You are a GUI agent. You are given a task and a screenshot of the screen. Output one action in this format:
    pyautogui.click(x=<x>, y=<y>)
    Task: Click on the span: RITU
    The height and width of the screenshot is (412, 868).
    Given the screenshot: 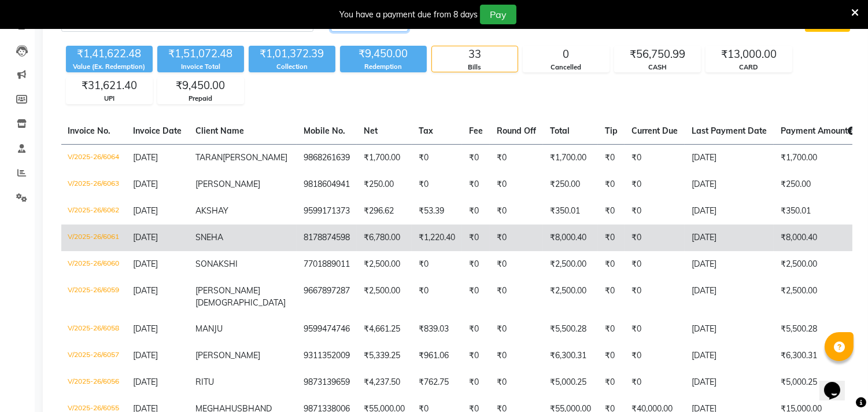 What is the action you would take?
    pyautogui.click(x=205, y=382)
    